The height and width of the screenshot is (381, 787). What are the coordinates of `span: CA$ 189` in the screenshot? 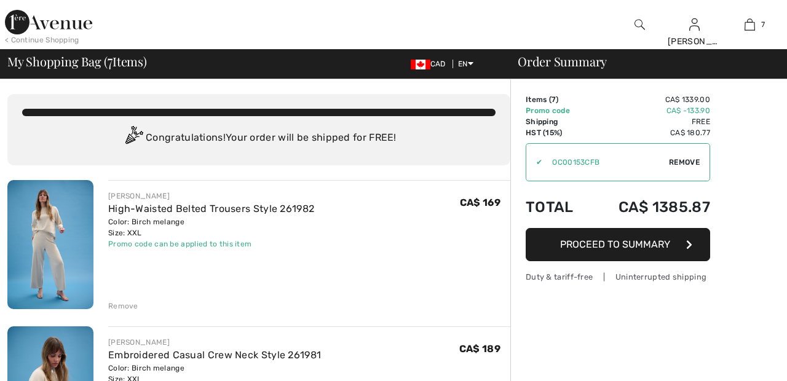 It's located at (479, 348).